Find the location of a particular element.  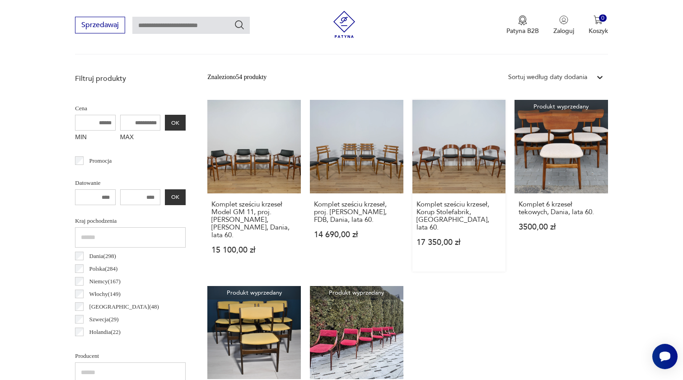

div: Znaleziono 54 produkty is located at coordinates (237, 77).